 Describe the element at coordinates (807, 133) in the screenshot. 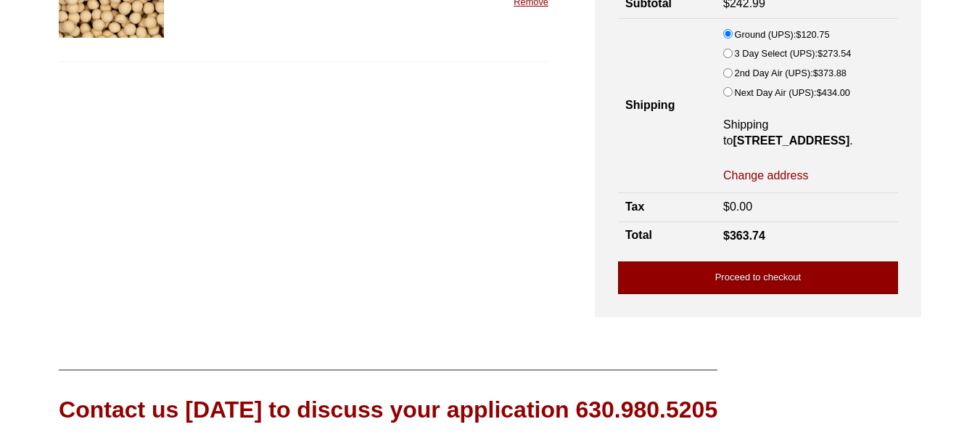

I see `p: Shipping to .` at that location.